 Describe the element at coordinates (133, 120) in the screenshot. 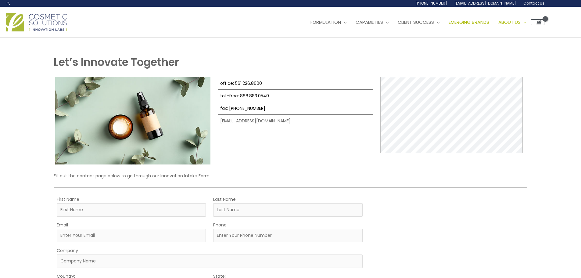

I see `img: Contact page image for private label skincare manufacturer Cosmetic solutions shows a skin care b...` at that location.